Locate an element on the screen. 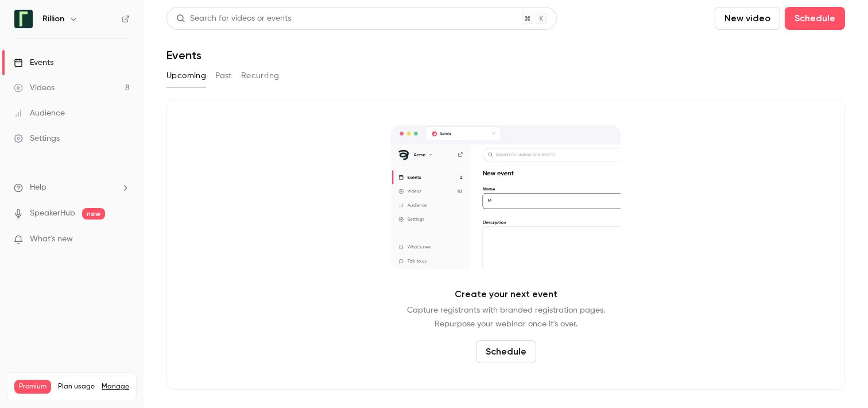 The width and height of the screenshot is (868, 408). span: Help is located at coordinates (38, 187).